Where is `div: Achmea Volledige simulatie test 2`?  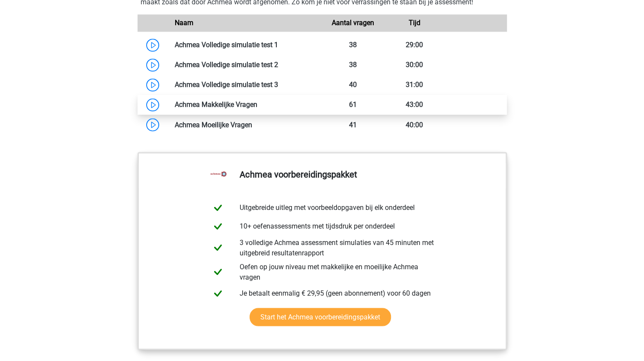
div: Achmea Volledige simulatie test 2 is located at coordinates (246, 65).